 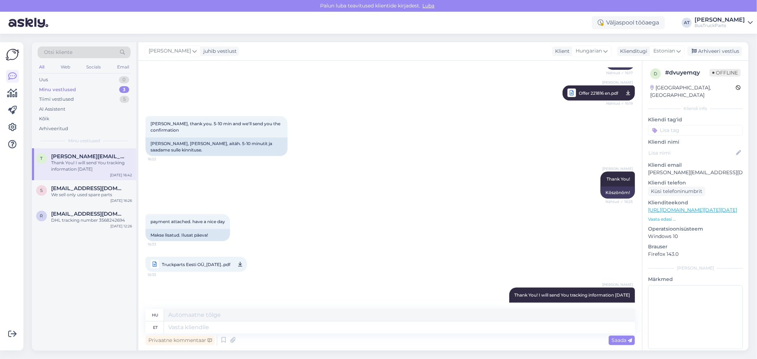 What do you see at coordinates (619, 103) in the screenshot?
I see `span: Nähtud ✓ 16:19` at bounding box center [619, 103].